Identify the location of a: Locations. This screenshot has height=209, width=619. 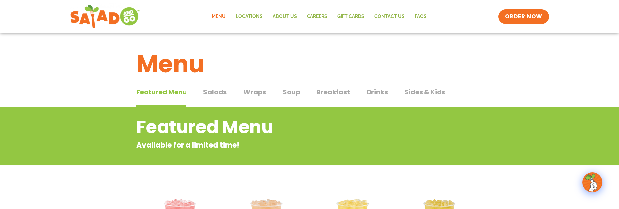
(249, 17).